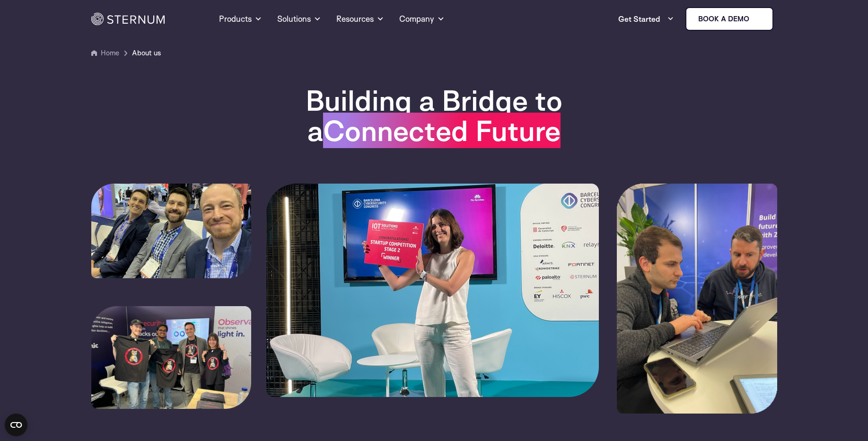 Image resolution: width=868 pixels, height=441 pixels. Describe the element at coordinates (240, 19) in the screenshot. I see `a: Products` at that location.